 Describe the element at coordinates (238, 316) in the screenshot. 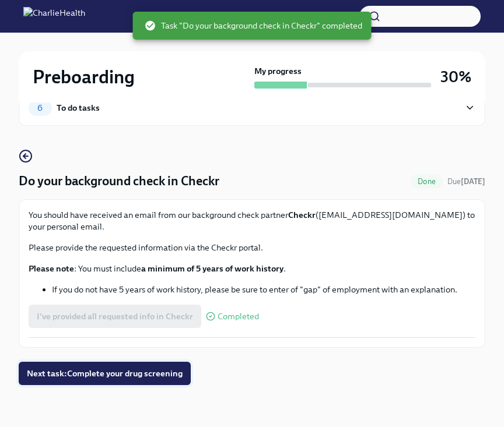

I see `span: Completed` at that location.